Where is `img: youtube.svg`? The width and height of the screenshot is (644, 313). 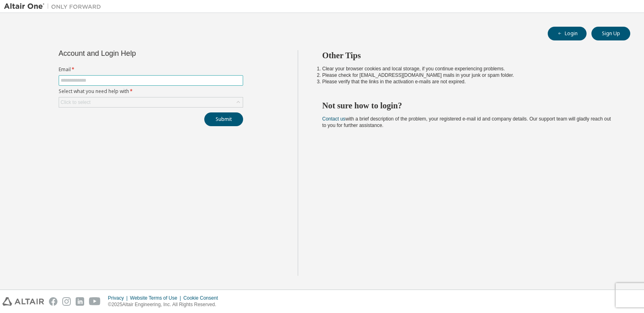
img: youtube.svg is located at coordinates (95, 301).